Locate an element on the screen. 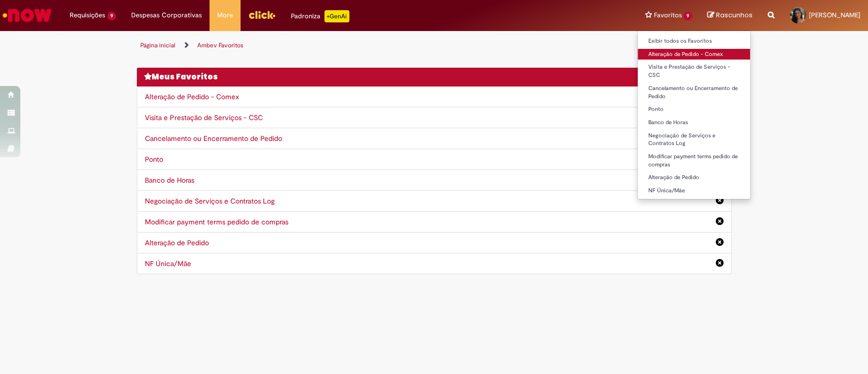  p: +GenAi is located at coordinates (337, 16).